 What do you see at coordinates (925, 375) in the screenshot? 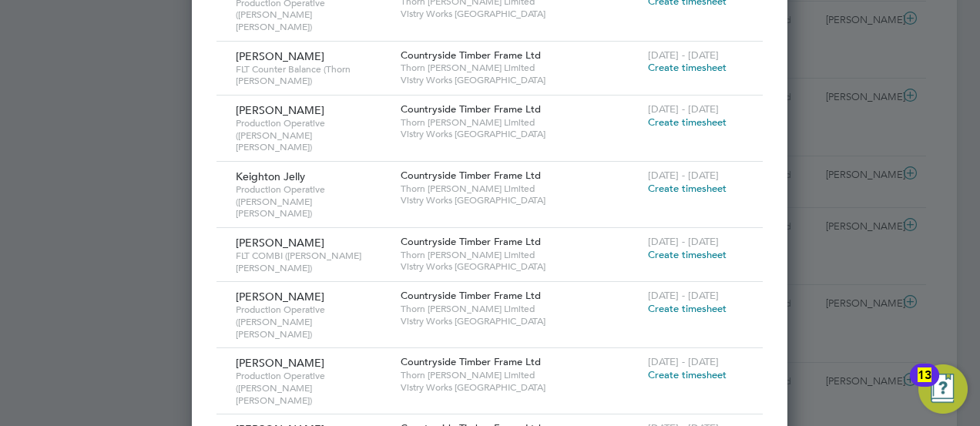
I see `msreadoutspan: 13` at bounding box center [925, 375].